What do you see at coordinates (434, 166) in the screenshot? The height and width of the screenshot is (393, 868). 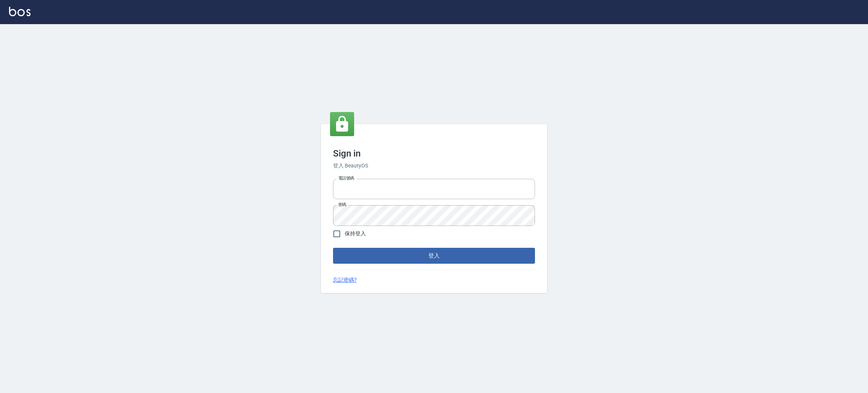 I see `h6: 登入 BeautyOS` at bounding box center [434, 166].